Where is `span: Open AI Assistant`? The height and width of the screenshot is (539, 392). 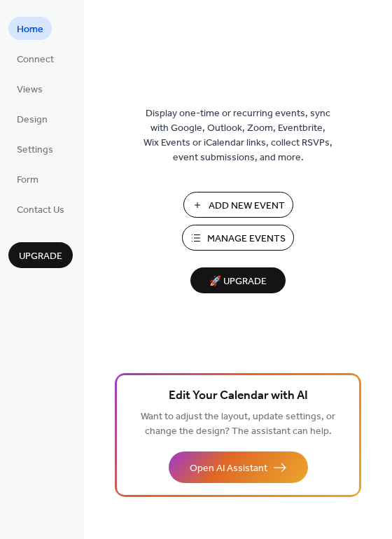 span: Open AI Assistant is located at coordinates (228, 469).